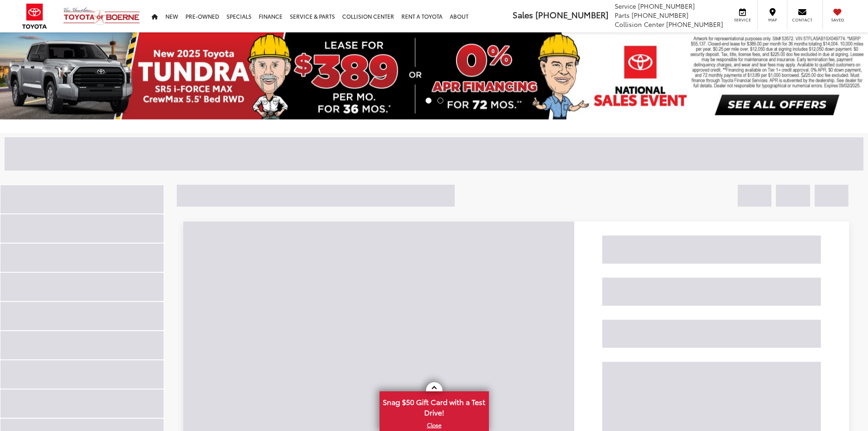 This screenshot has height=431, width=868. Describe the element at coordinates (622, 15) in the screenshot. I see `span: Parts` at that location.